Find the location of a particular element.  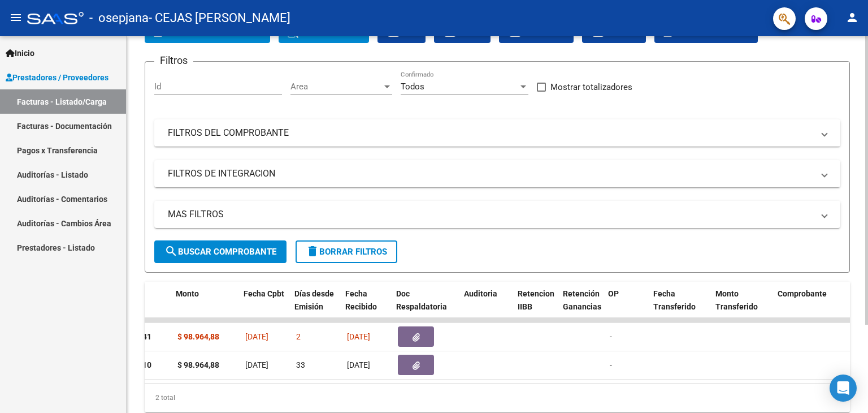

span: Fecha Transferido is located at coordinates (674, 300).